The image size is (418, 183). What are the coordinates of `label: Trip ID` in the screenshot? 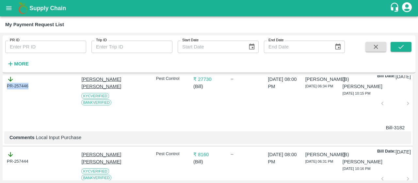 It's located at (101, 40).